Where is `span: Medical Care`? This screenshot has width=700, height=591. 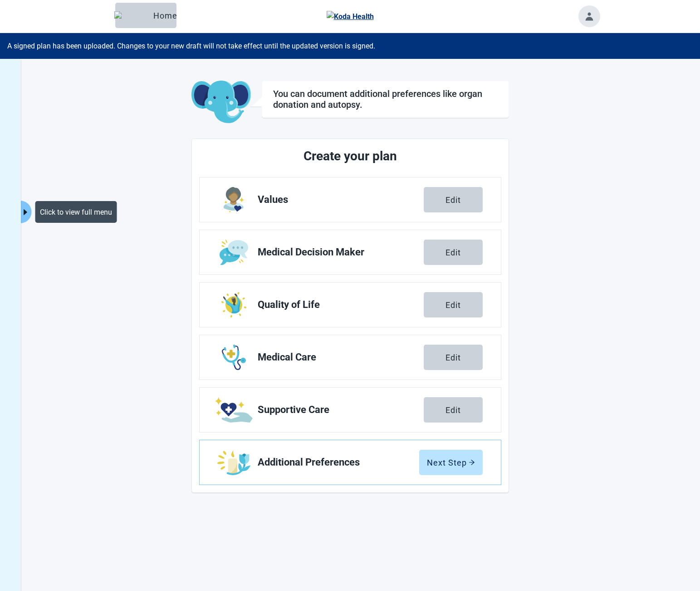
span: Medical Care is located at coordinates (340, 358).